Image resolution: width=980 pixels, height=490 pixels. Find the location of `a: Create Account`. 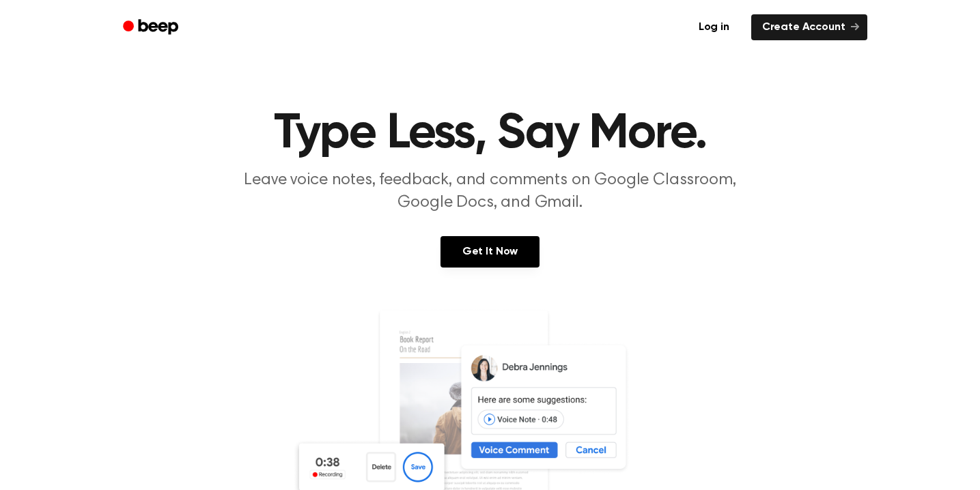

a: Create Account is located at coordinates (809, 27).